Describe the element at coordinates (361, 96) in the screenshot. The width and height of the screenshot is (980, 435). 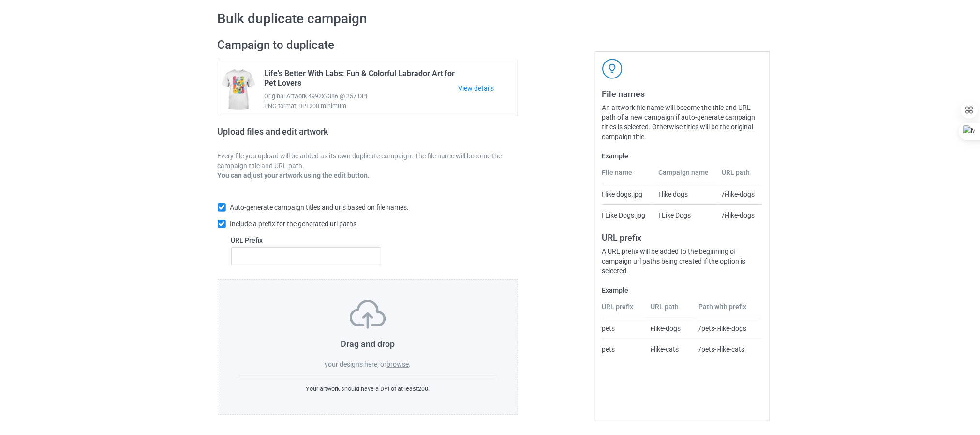
I see `span: Original Artwork 4992x7386 @ 357 DPI` at that location.